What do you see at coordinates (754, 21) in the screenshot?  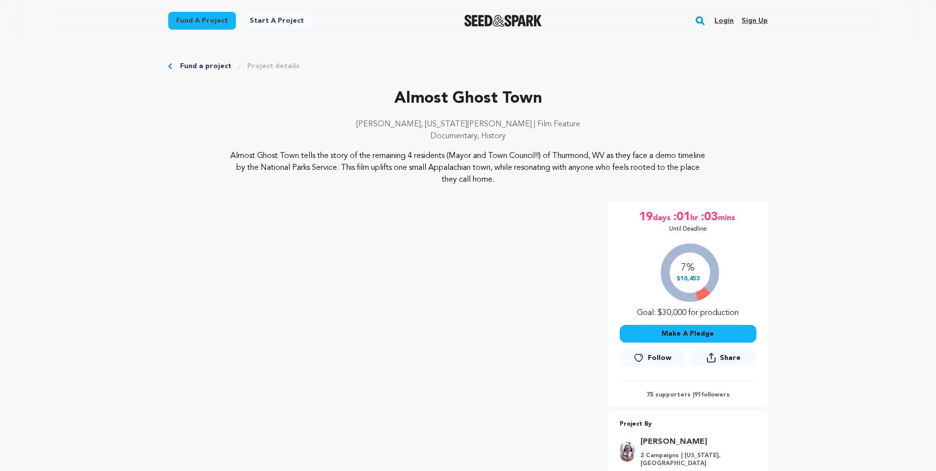 I see `a: Sign up` at bounding box center [754, 21].